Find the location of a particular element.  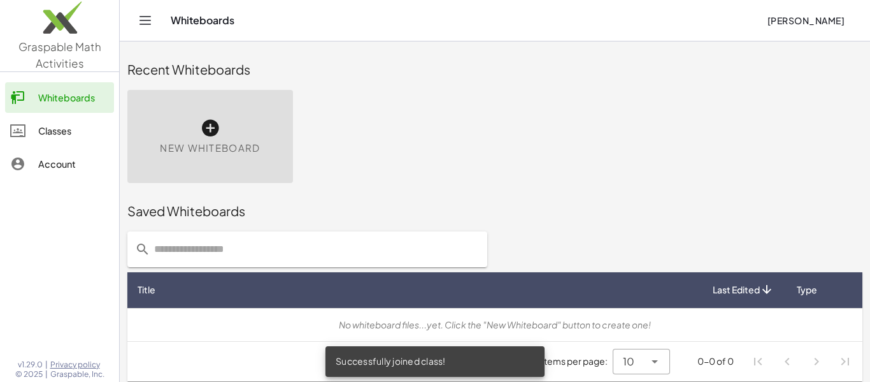

span: Graspable Math Activities is located at coordinates (60, 55).